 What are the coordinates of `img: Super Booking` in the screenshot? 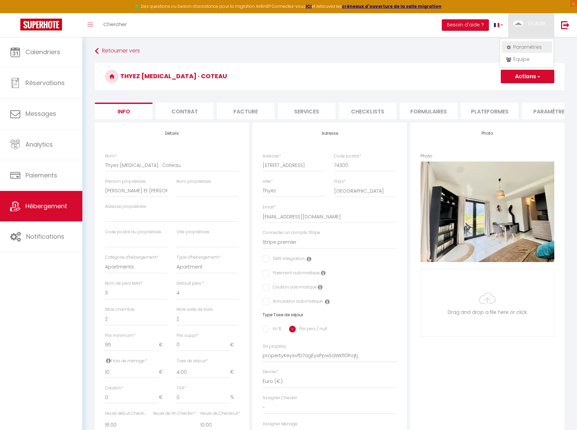 It's located at (41, 24).